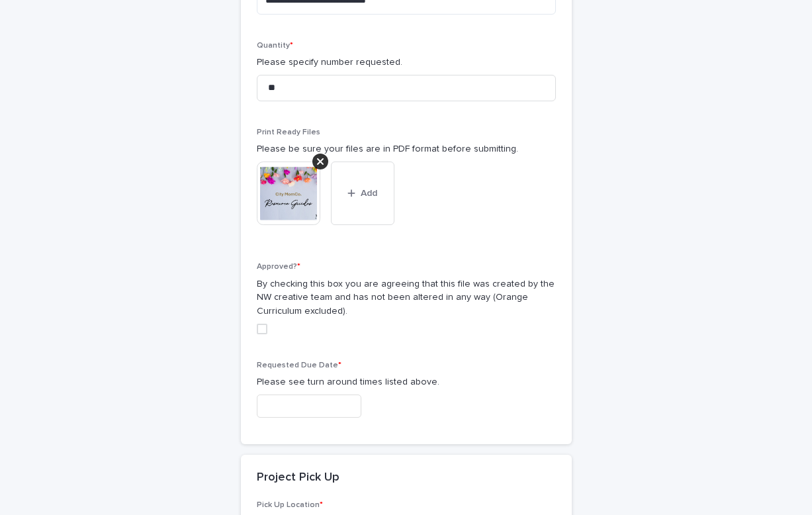 The width and height of the screenshot is (812, 515). What do you see at coordinates (299, 366) in the screenshot?
I see `span: Requested Due Date` at bounding box center [299, 366].